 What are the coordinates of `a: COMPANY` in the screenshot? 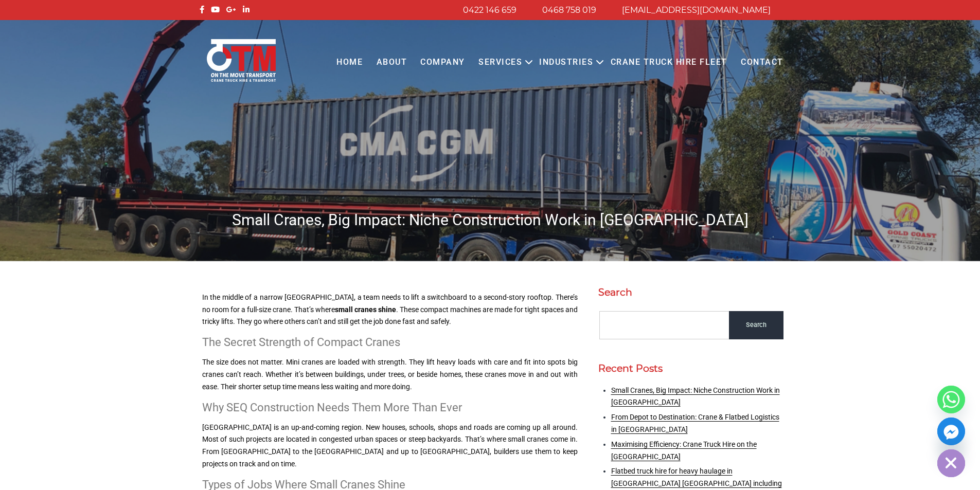 It's located at (442, 62).